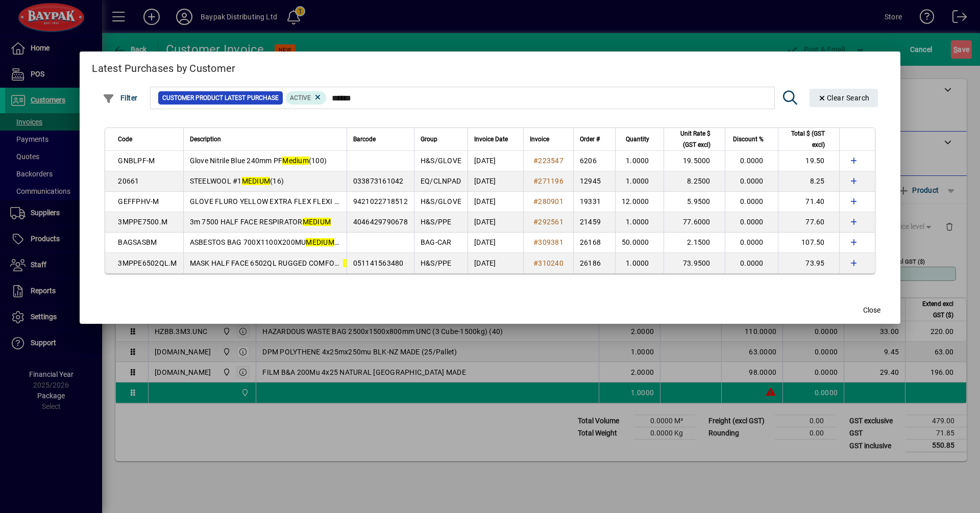  Describe the element at coordinates (428, 140) in the screenshot. I see `span: Group` at that location.